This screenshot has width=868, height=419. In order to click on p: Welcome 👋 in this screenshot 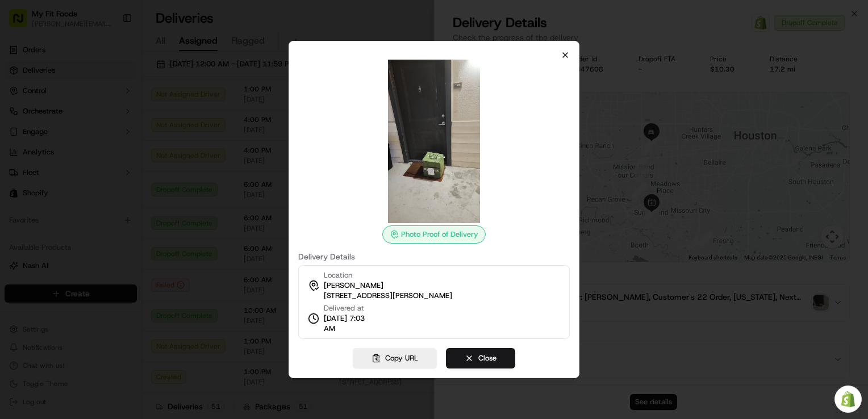, I will do `click(109, 54)`.